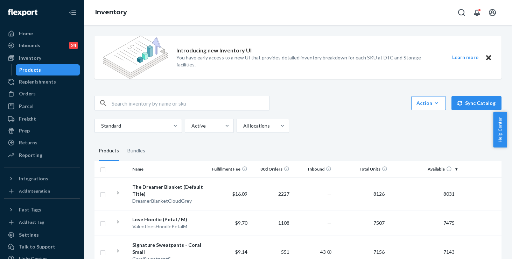 Image resolution: width=512 pixels, height=259 pixels. I want to click on button: Close, so click(488, 57).